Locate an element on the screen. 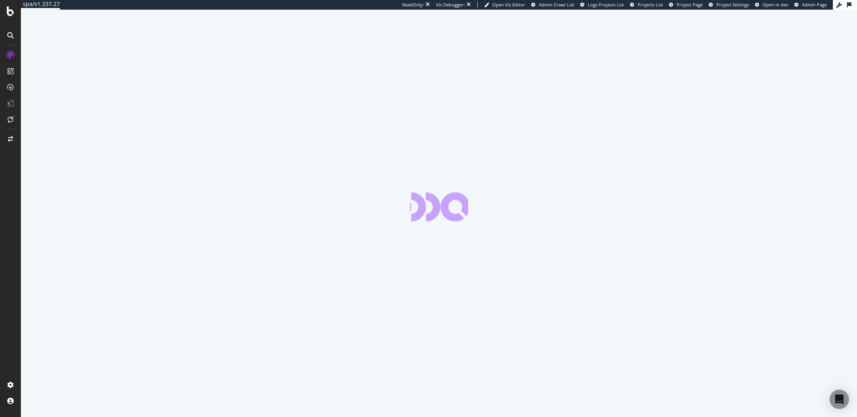  span: Open in dev is located at coordinates (775, 4).